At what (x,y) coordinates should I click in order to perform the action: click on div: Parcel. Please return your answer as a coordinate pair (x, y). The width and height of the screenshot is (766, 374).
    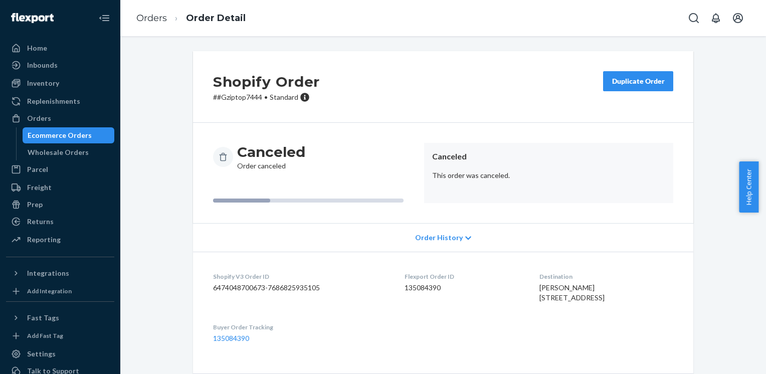
    Looking at the image, I should click on (38, 169).